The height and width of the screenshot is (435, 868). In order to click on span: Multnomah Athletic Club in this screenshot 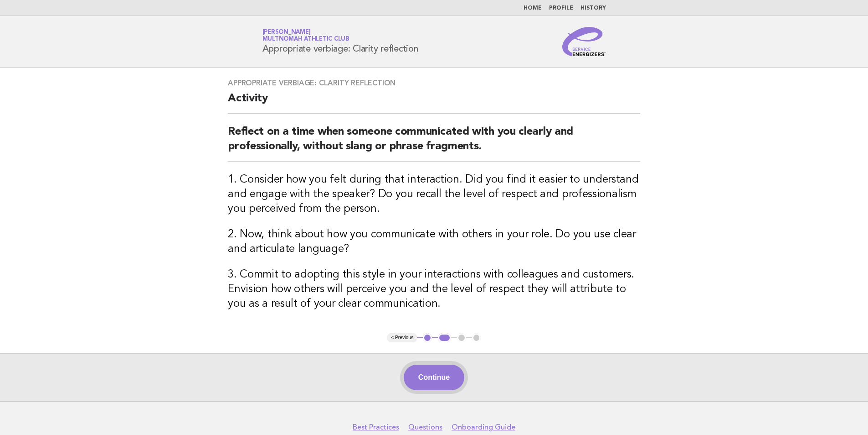, I will do `click(306, 39)`.